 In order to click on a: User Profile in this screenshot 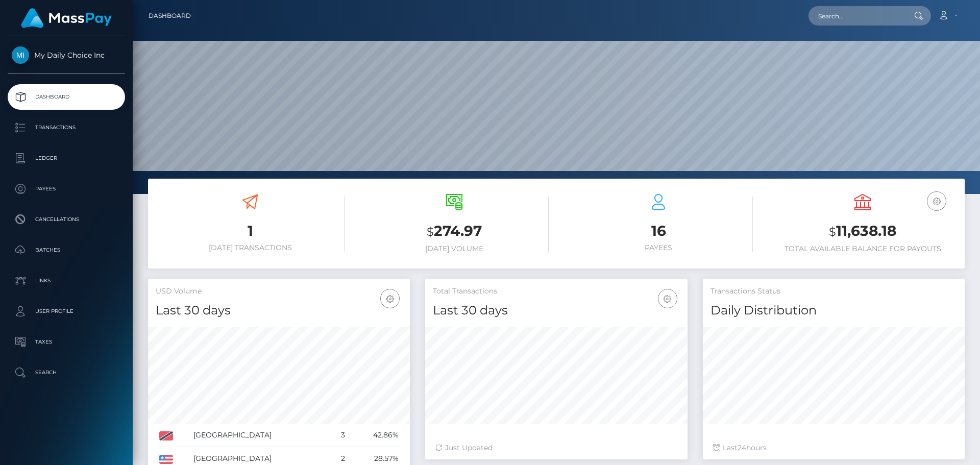, I will do `click(66, 311)`.